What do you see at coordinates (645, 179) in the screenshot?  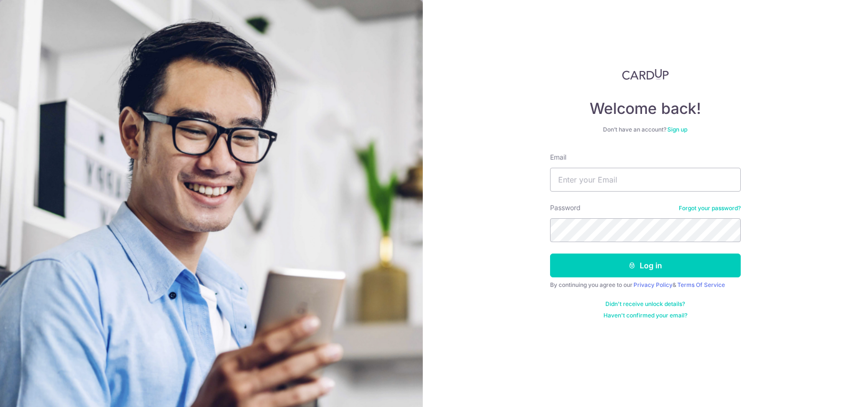 I see `input: Enter your Email` at bounding box center [645, 179].